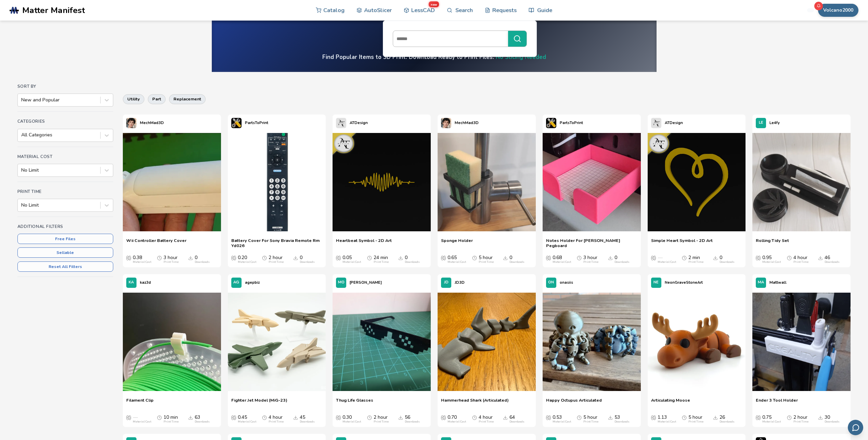 The width and height of the screenshot is (868, 440). I want to click on div: 2 min, so click(696, 259).